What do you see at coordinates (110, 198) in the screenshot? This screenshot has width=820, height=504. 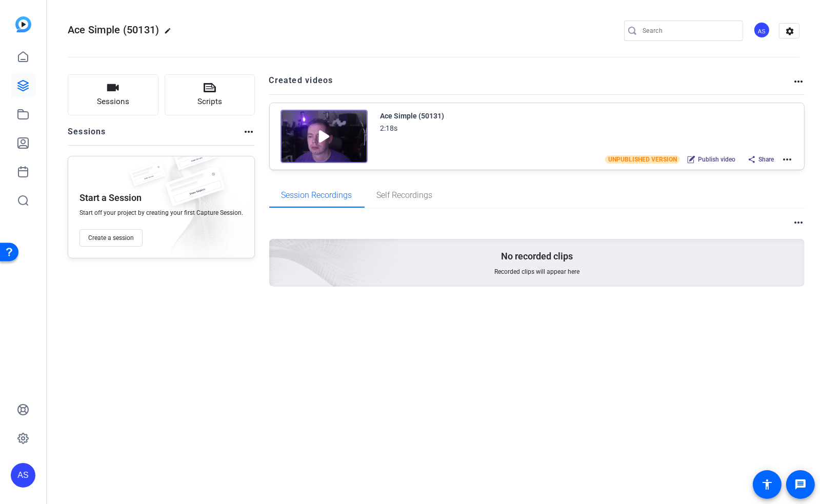 I see `p: Start a Session` at bounding box center [110, 198].